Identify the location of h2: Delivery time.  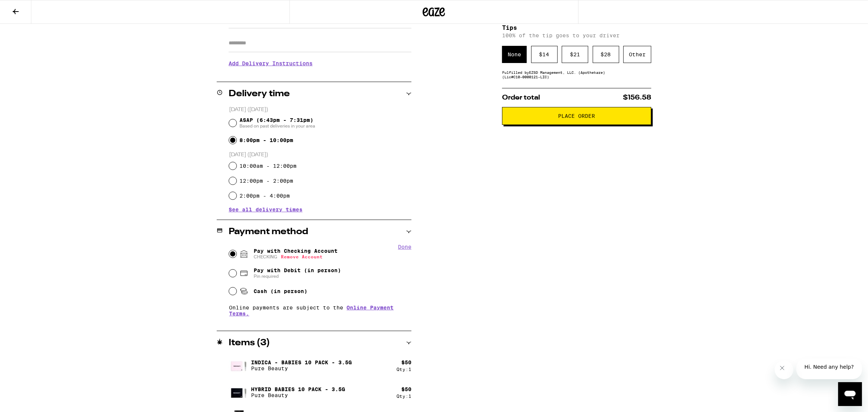
(259, 94).